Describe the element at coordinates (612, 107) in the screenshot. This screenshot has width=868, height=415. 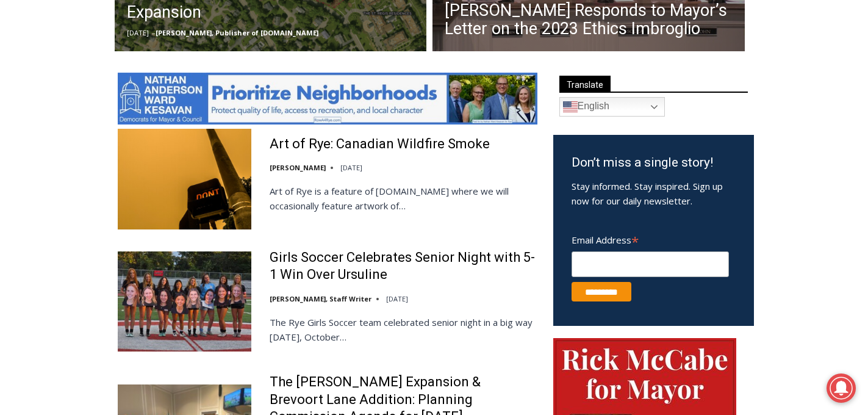
I see `a: English` at that location.